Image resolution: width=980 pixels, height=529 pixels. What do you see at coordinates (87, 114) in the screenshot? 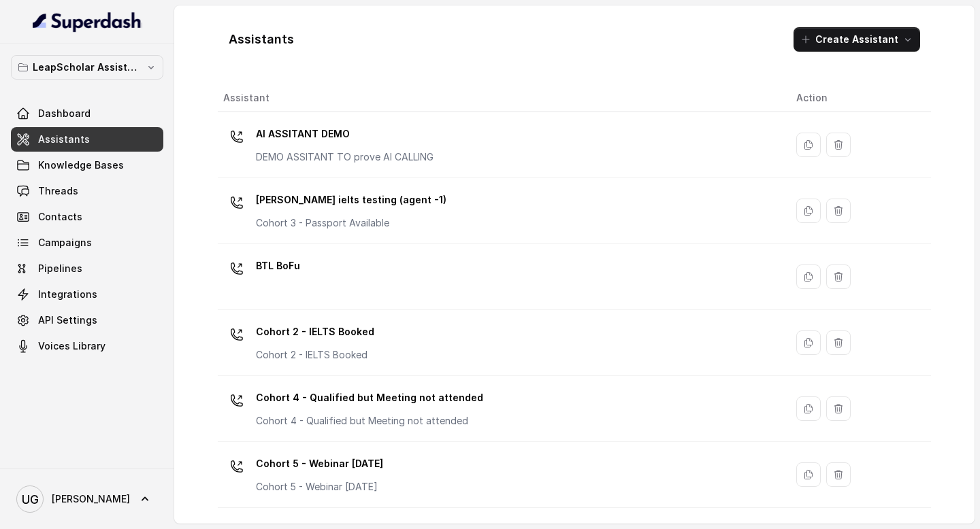
I see `a: Dashboard` at bounding box center [87, 114].